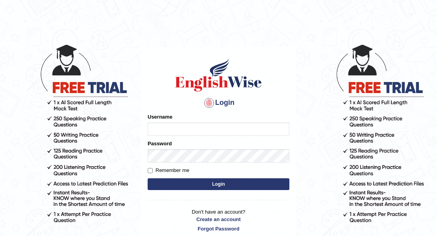 This screenshot has height=236, width=437. Describe the element at coordinates (150, 171) in the screenshot. I see `input: Remember me` at that location.